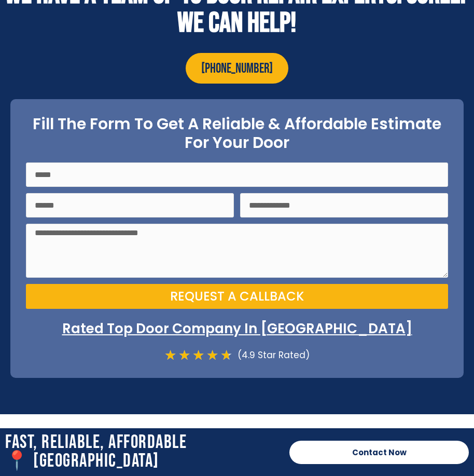  I want to click on span: Contact Now, so click(379, 452).